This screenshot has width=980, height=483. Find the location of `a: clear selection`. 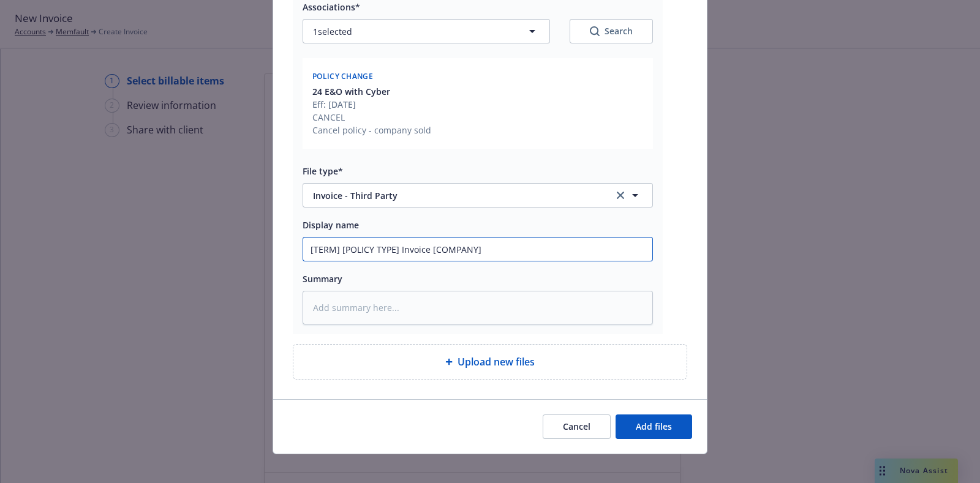

a: clear selection is located at coordinates (620, 195).